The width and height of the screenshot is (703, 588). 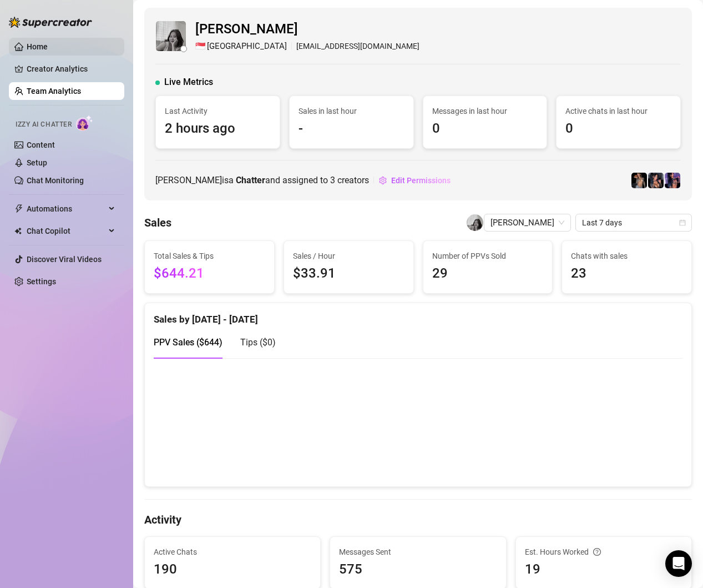 I want to click on span: 575, so click(x=418, y=569).